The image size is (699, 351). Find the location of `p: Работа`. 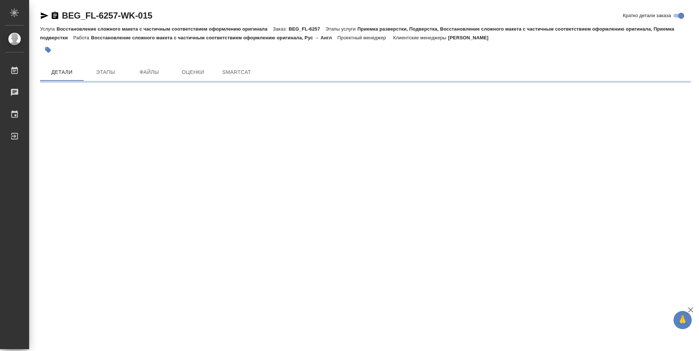

p: Работа is located at coordinates (82, 37).